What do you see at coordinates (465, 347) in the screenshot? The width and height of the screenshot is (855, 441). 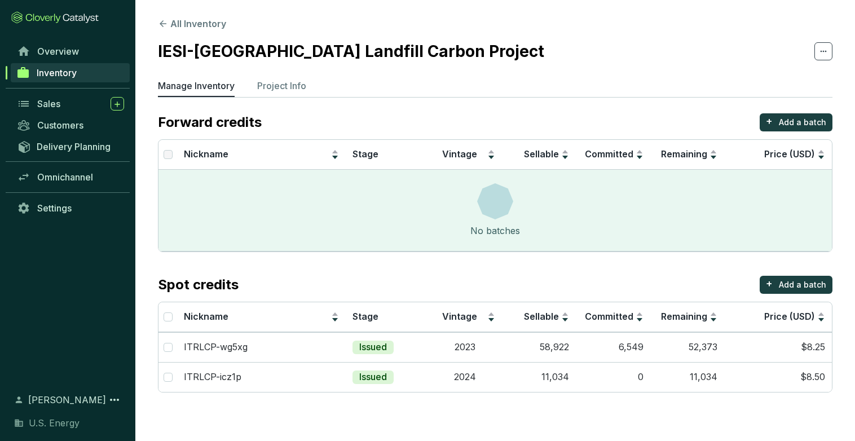 I see `td: 2023` at bounding box center [465, 347].